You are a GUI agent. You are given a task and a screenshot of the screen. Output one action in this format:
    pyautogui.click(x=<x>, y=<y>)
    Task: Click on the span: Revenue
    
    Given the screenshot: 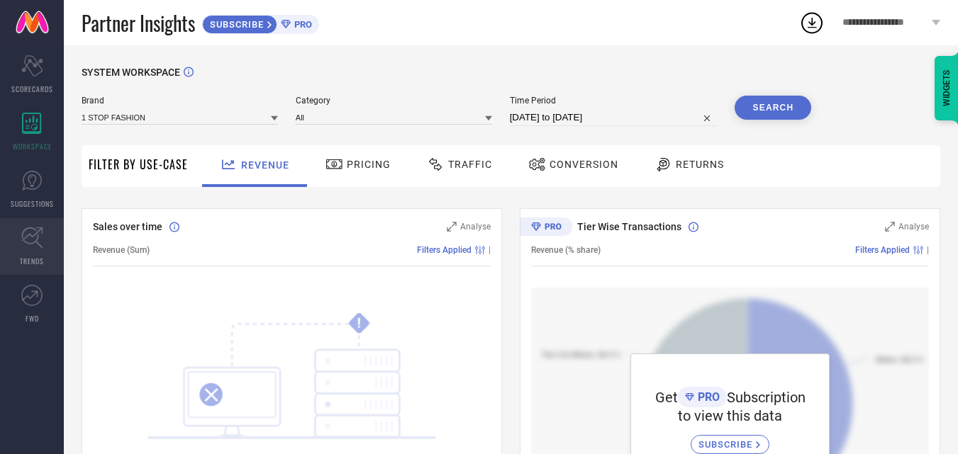 What is the action you would take?
    pyautogui.click(x=265, y=165)
    